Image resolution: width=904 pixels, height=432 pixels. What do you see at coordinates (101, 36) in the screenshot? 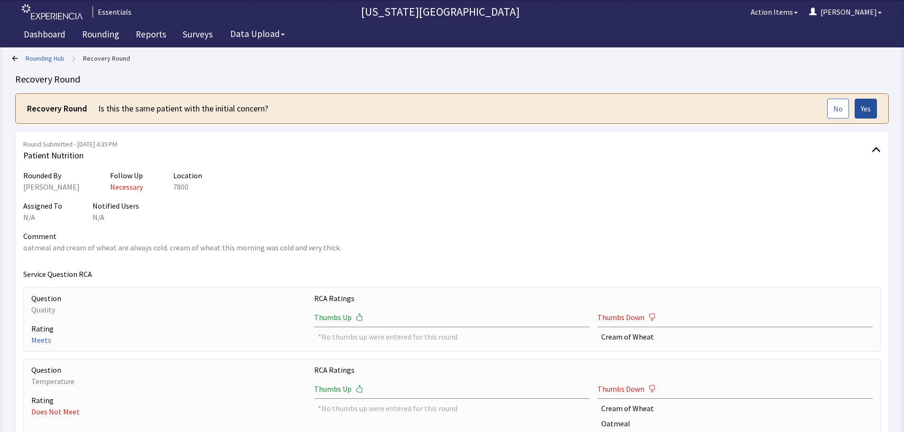
I see `a: Rounding` at bounding box center [101, 36].